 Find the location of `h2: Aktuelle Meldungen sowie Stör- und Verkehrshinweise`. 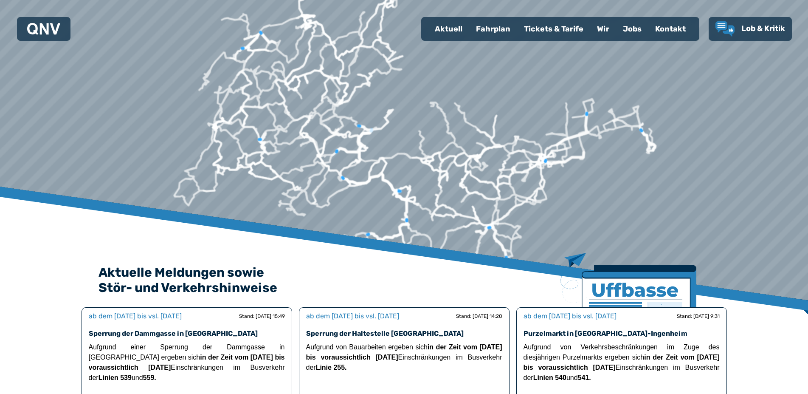

h2: Aktuelle Meldungen sowie Stör- und Verkehrshinweise is located at coordinates (404, 280).